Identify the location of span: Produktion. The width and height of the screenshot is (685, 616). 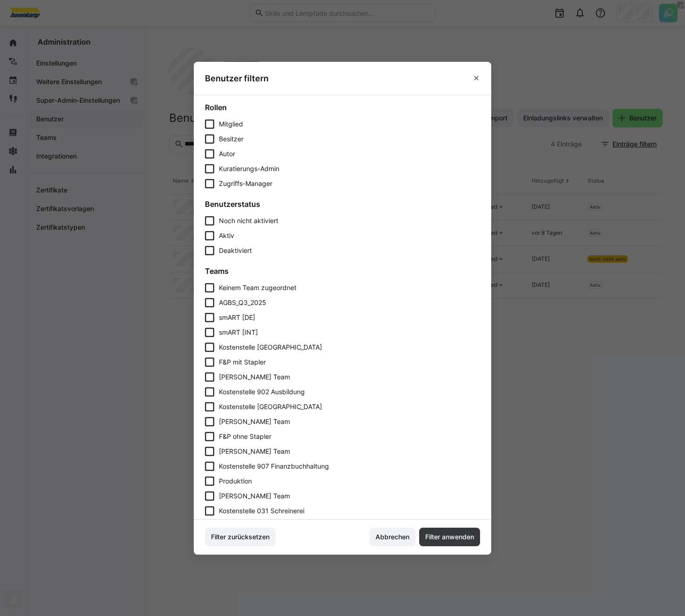
(235, 481).